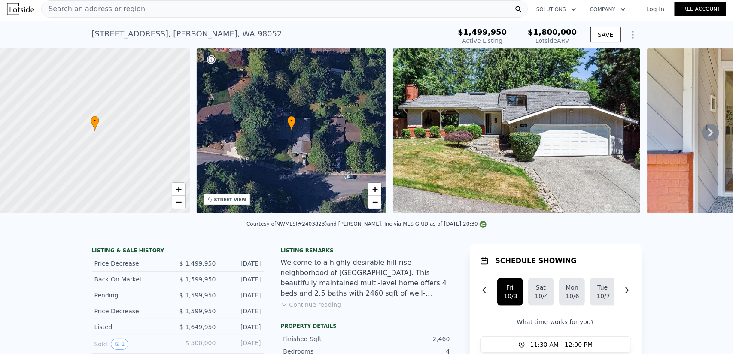  I want to click on div: LISTING & SALE HISTORY, so click(178, 252).